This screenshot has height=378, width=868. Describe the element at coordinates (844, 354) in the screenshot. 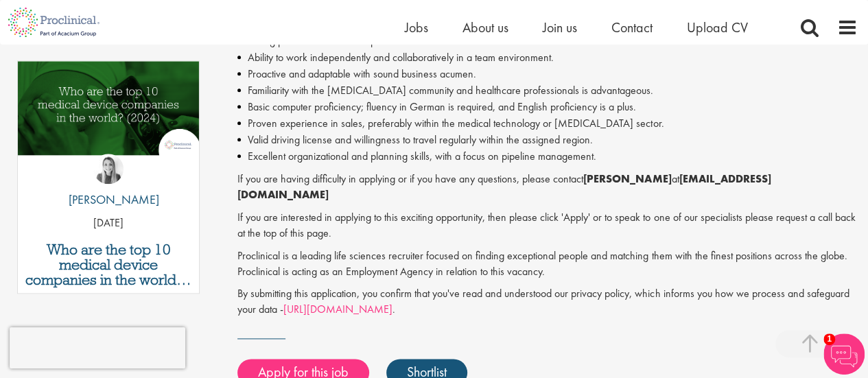

I see `img: Chatbot` at that location.